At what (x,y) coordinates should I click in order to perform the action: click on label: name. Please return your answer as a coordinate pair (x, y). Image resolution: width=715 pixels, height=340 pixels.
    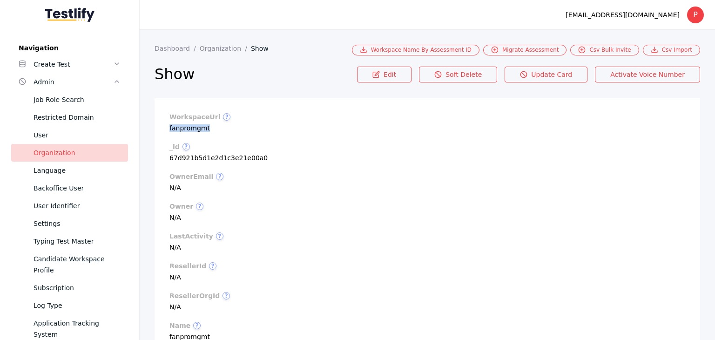
    Looking at the image, I should click on (427, 325).